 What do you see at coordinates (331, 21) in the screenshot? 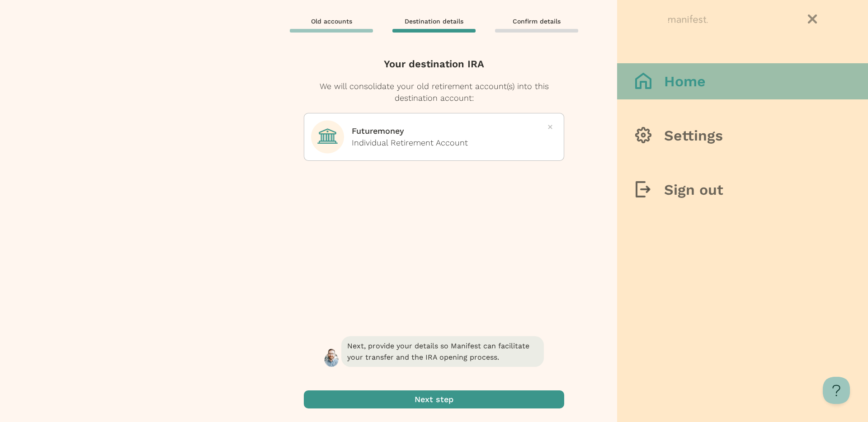
I see `span: Old accounts` at bounding box center [331, 21].